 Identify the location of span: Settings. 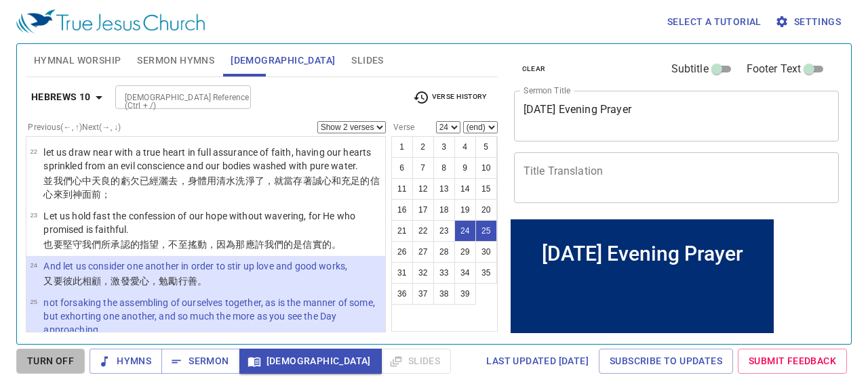
(810, 22).